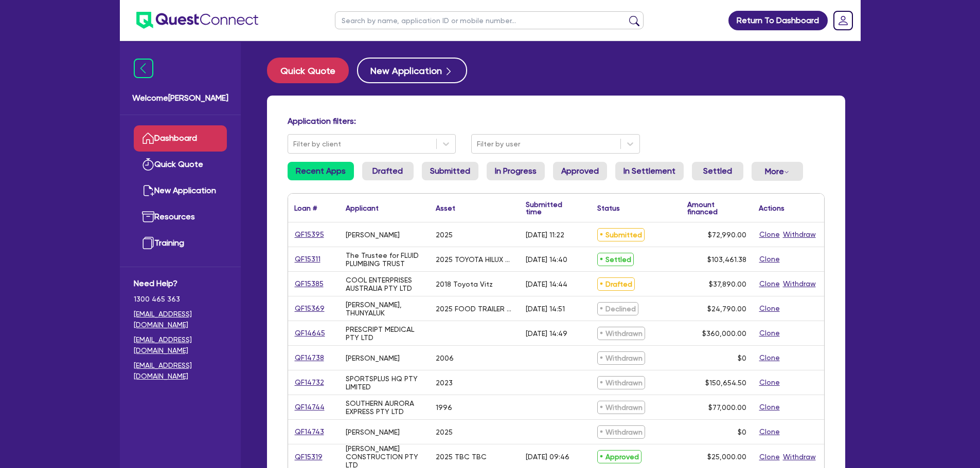 The height and width of the screenshot is (468, 980). Describe the element at coordinates (445, 208) in the screenshot. I see `div: Asset` at that location.